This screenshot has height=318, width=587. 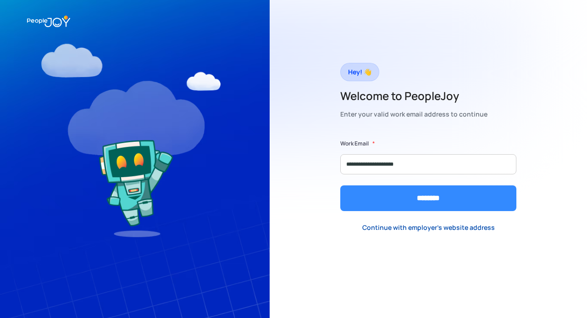 I want to click on label: Work Email, so click(x=354, y=144).